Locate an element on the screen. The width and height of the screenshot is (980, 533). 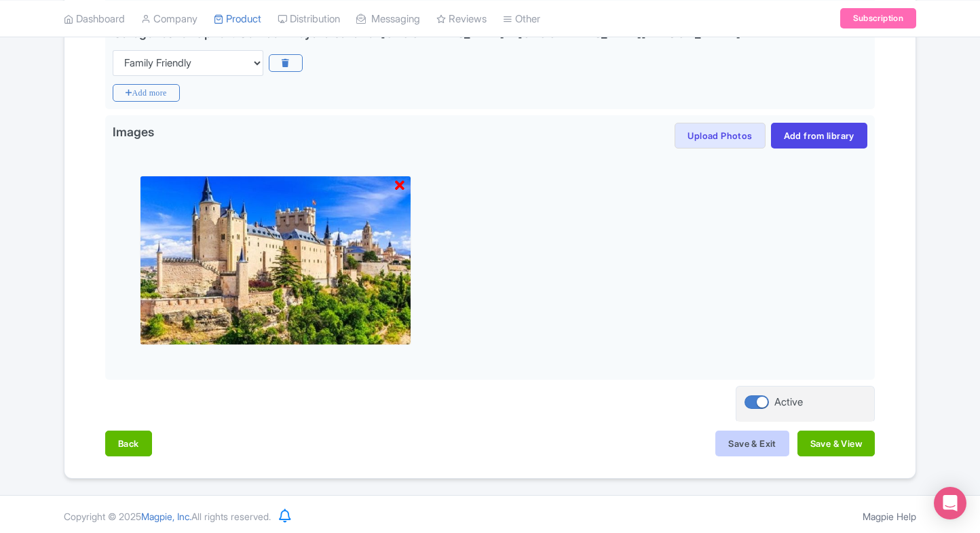
a: Magpie Help is located at coordinates (889, 516).